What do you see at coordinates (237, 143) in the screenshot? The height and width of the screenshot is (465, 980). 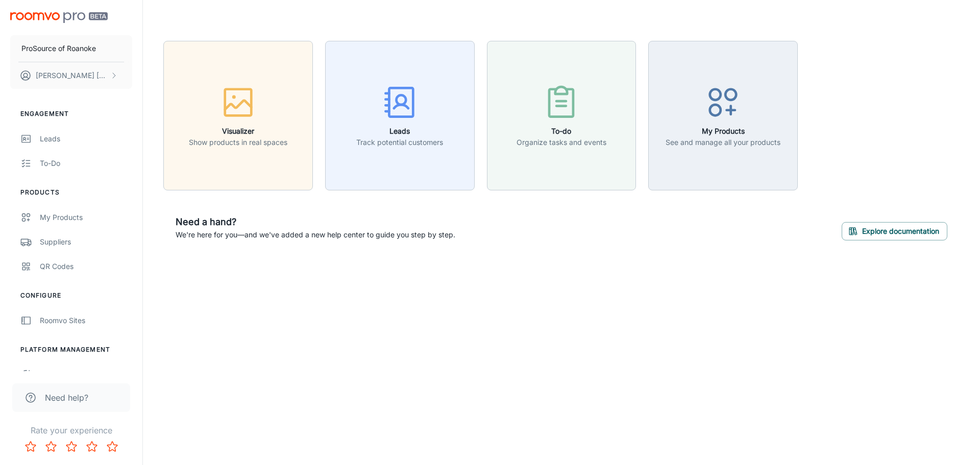 I see `p: Show products in real spaces` at bounding box center [237, 143].